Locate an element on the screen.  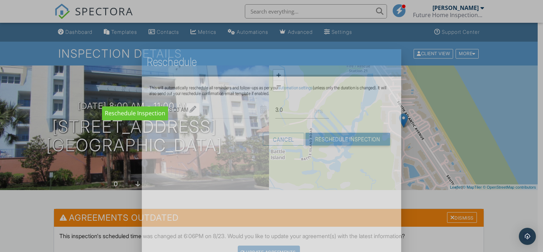
input: Reschedule Inspection is located at coordinates (348, 139).